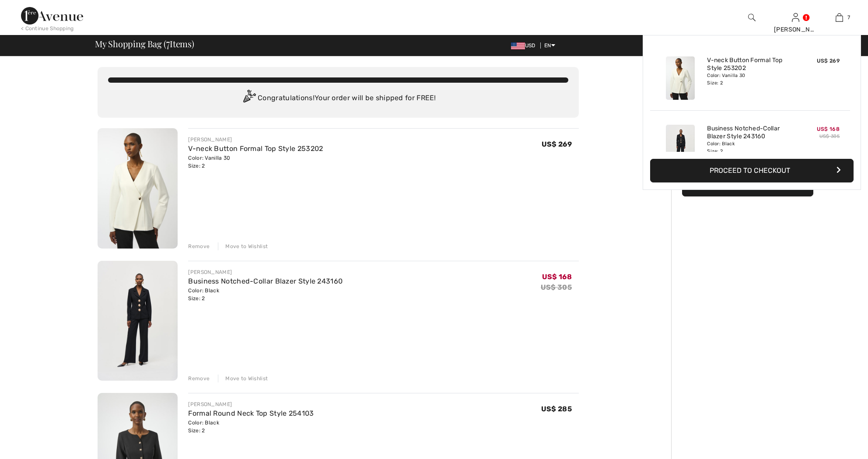 This screenshot has width=868, height=459. I want to click on span: USD, so click(525, 46).